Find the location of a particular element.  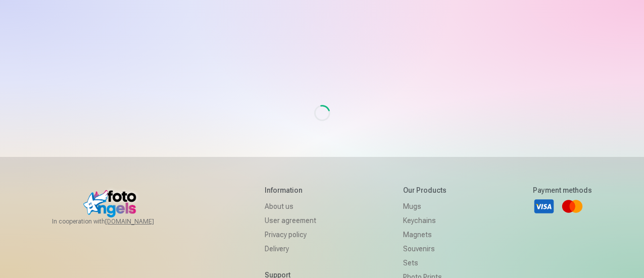

h5: Payment methods is located at coordinates (562, 191).